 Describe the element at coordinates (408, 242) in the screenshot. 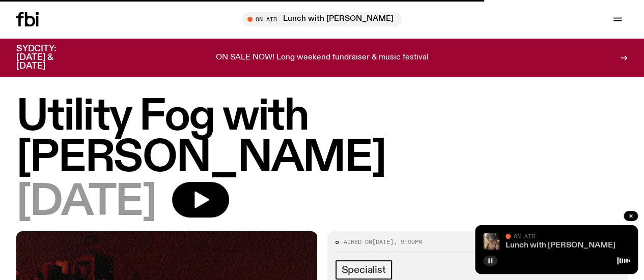

I see `span: , 9:00pm` at that location.